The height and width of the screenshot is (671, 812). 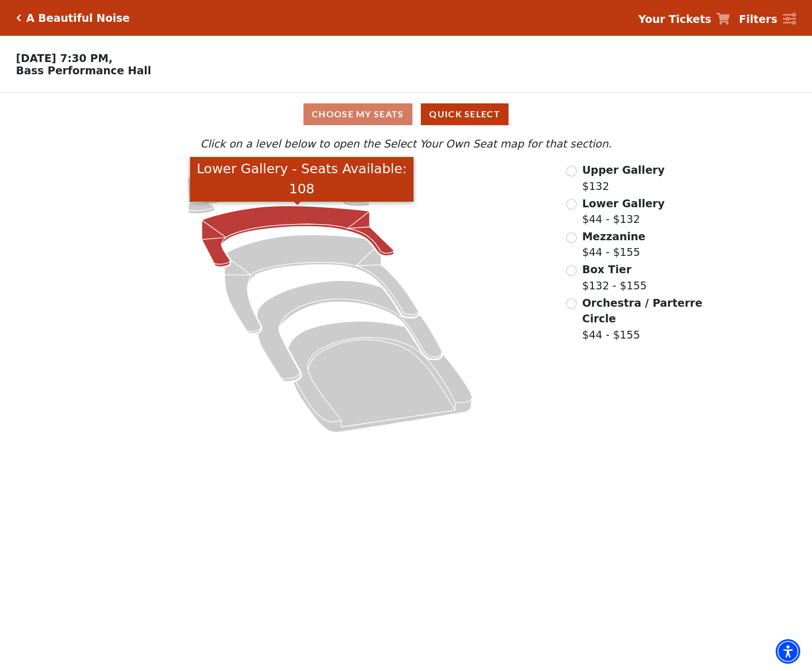 I want to click on button: Quick Select, so click(x=464, y=114).